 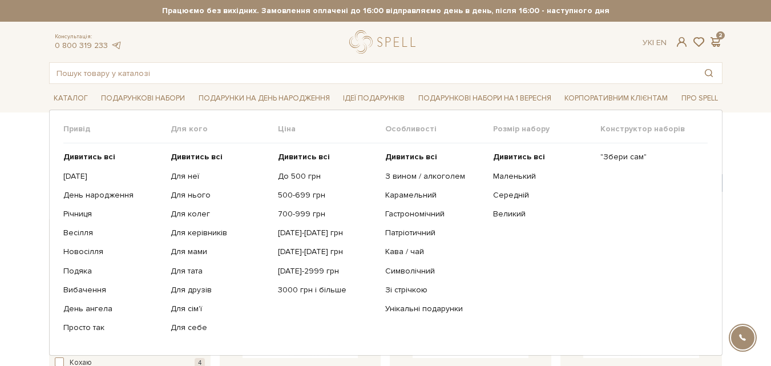 What do you see at coordinates (220, 214) in the screenshot?
I see `a: Для колег` at bounding box center [220, 214].